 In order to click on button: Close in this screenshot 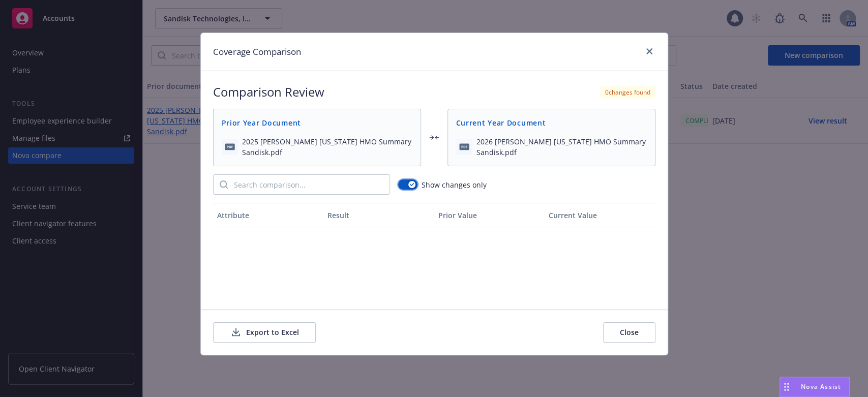, I will do `click(629, 333)`.